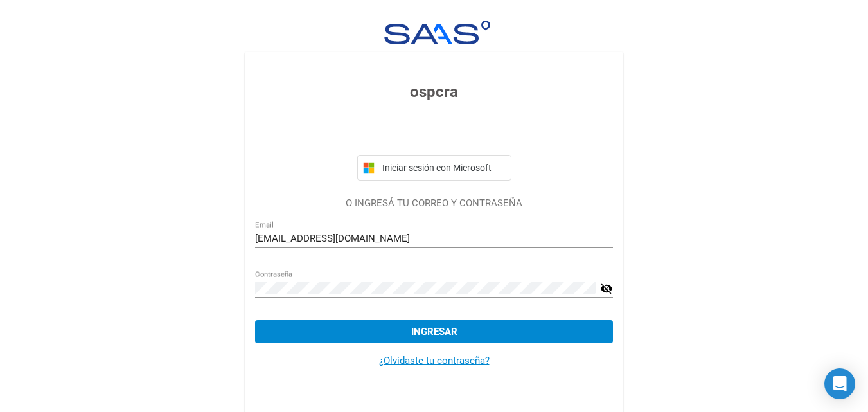 Image resolution: width=868 pixels, height=412 pixels. I want to click on span: Ingresar, so click(434, 332).